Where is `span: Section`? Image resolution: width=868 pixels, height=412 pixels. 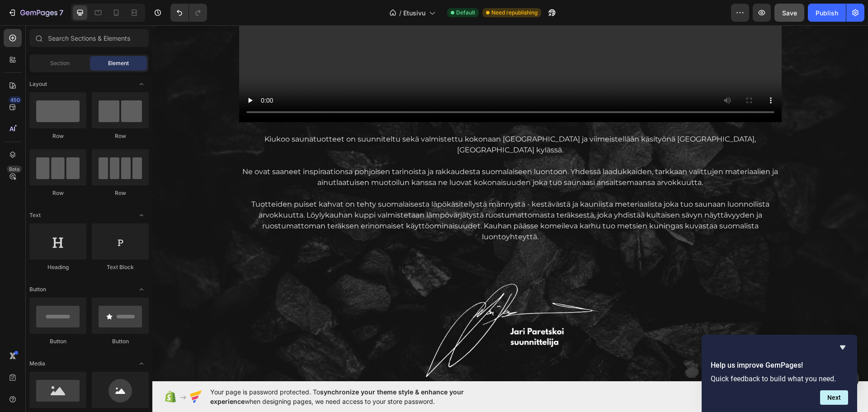
span: Section is located at coordinates (59, 64).